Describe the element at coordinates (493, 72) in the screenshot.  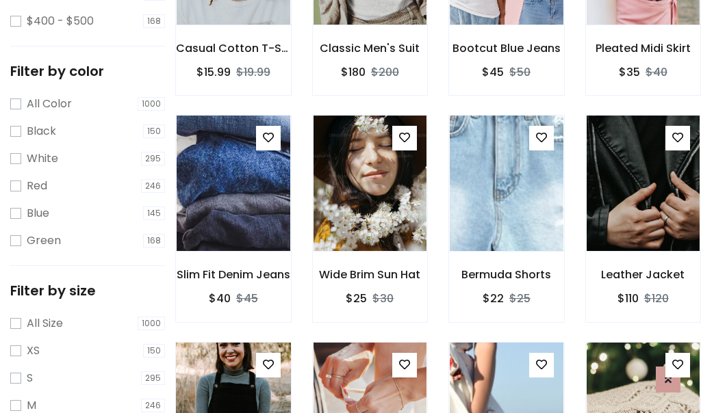
I see `h6: $45` at that location.